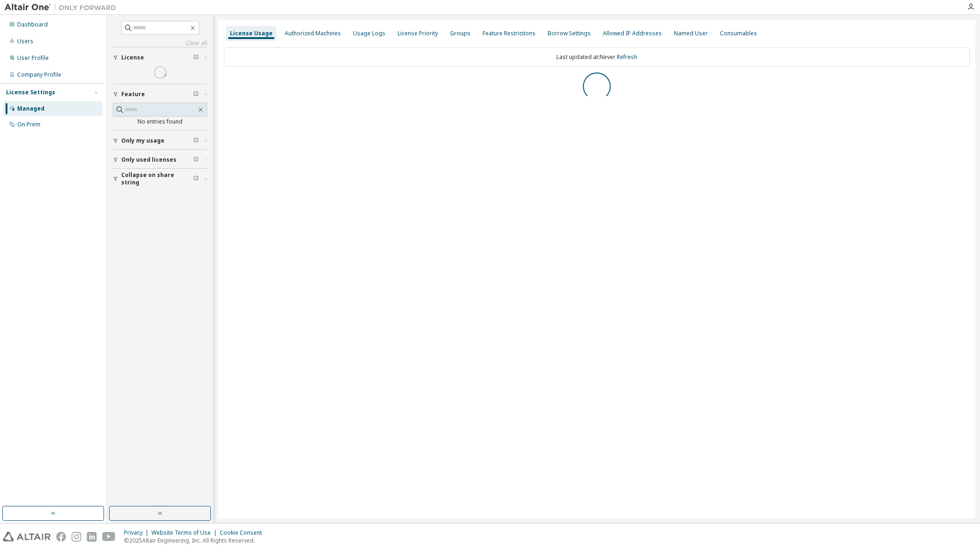 The width and height of the screenshot is (980, 550). Describe the element at coordinates (33, 58) in the screenshot. I see `div: User Profile` at that location.